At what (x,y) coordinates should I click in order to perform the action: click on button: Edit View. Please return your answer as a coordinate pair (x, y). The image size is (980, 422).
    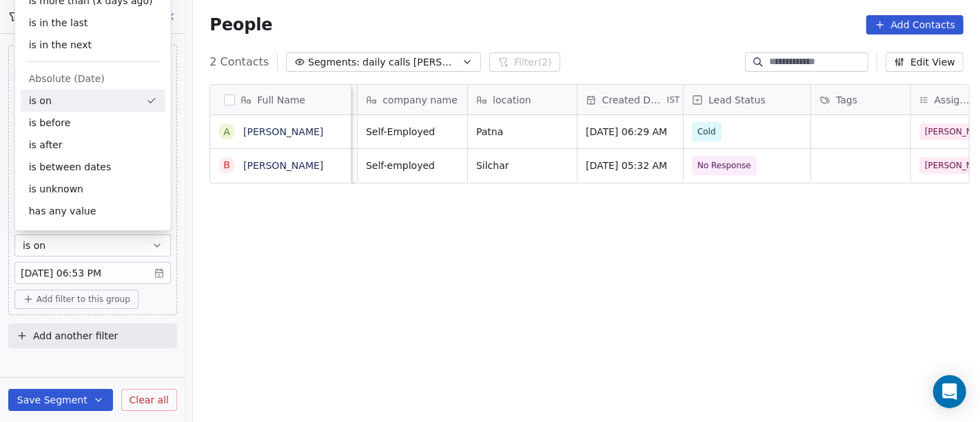
    Looking at the image, I should click on (925, 62).